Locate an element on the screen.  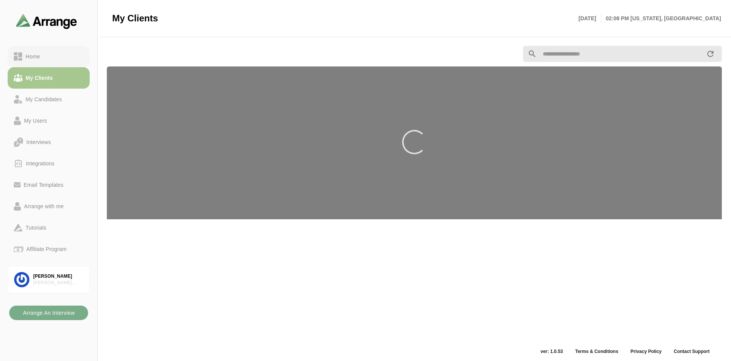
a: Privacy Policy is located at coordinates (646, 351).